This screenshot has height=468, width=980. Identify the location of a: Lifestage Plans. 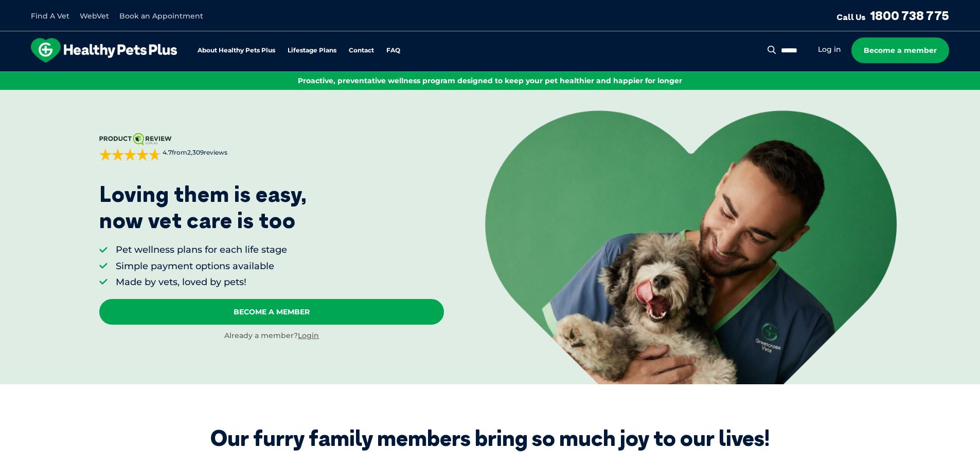
(312, 51).